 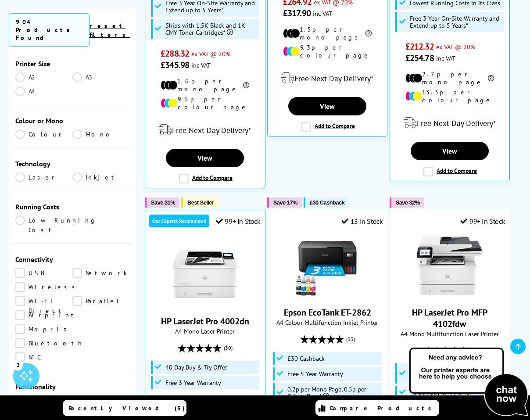 What do you see at coordinates (101, 77) in the screenshot?
I see `a: A3` at bounding box center [101, 77].